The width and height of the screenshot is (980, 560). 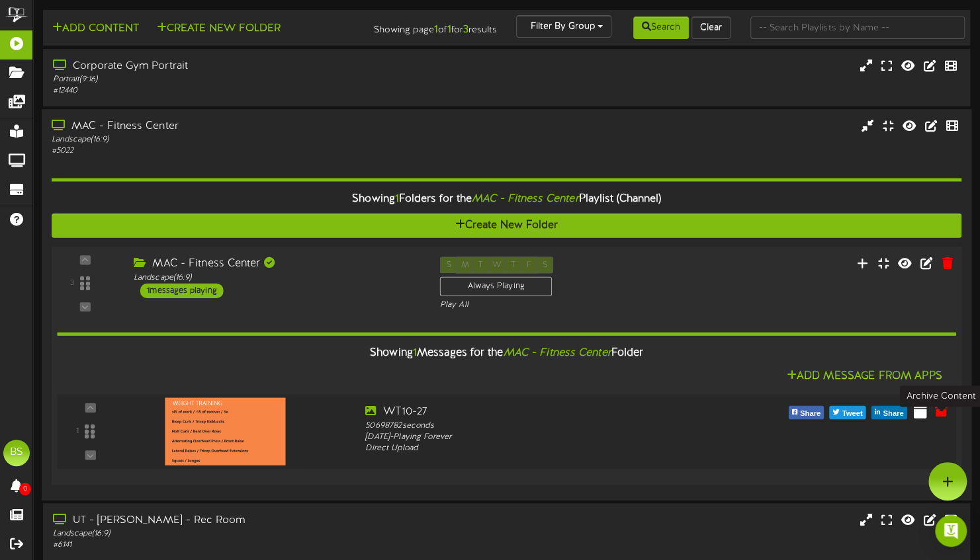 What do you see at coordinates (848, 413) in the screenshot?
I see `button: Tweet` at bounding box center [848, 413].